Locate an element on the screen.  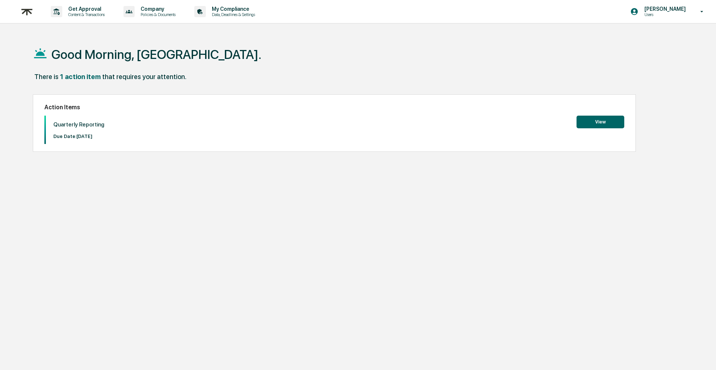
p: My Compliance is located at coordinates (232, 9).